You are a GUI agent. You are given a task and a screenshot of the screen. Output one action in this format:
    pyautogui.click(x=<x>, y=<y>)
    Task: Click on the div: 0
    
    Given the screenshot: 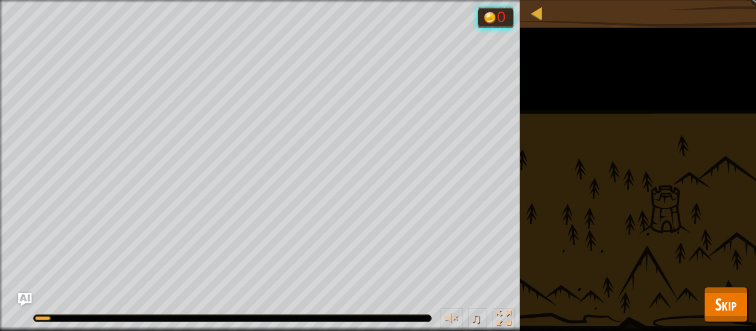 What is the action you would take?
    pyautogui.click(x=502, y=17)
    